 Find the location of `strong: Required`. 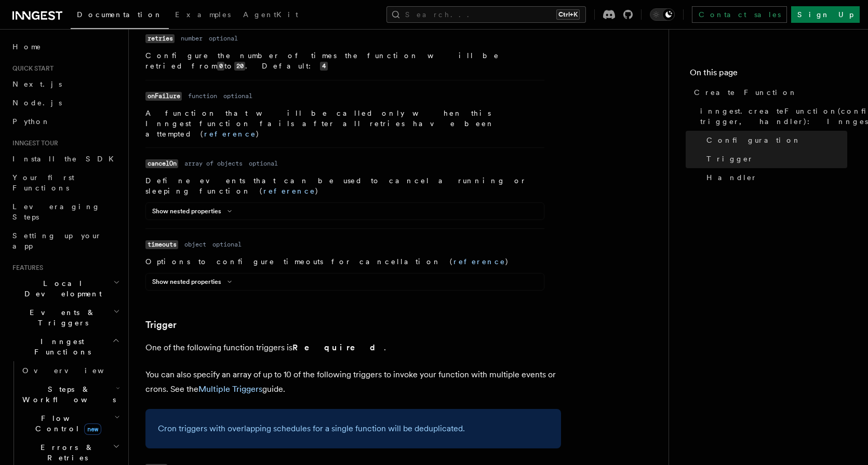

strong: Required is located at coordinates (338, 347).